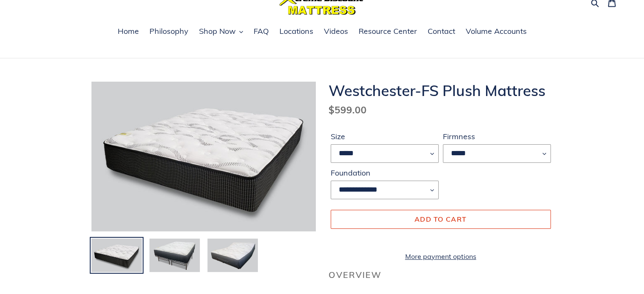 The image size is (644, 294). I want to click on span: Add to cart, so click(441, 219).